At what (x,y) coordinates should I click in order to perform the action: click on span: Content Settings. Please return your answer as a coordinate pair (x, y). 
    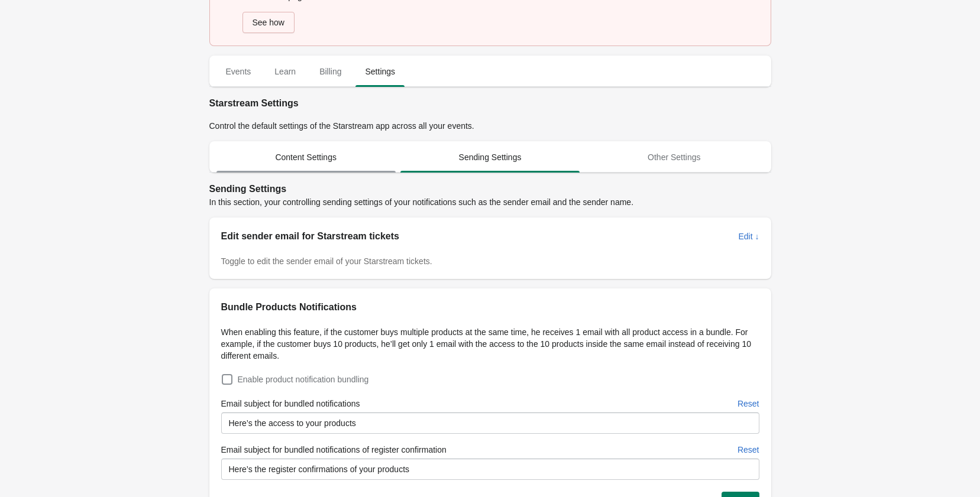
    Looking at the image, I should click on (306, 157).